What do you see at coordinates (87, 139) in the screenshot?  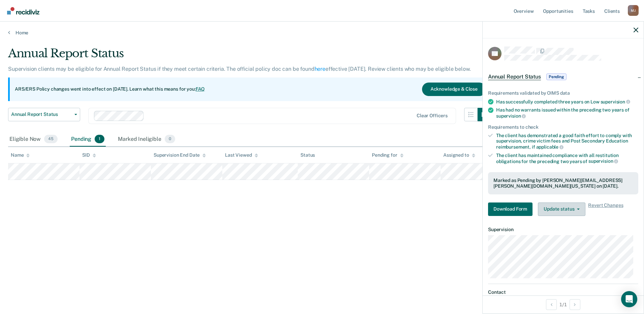 I see `div: Pending` at bounding box center [87, 139].